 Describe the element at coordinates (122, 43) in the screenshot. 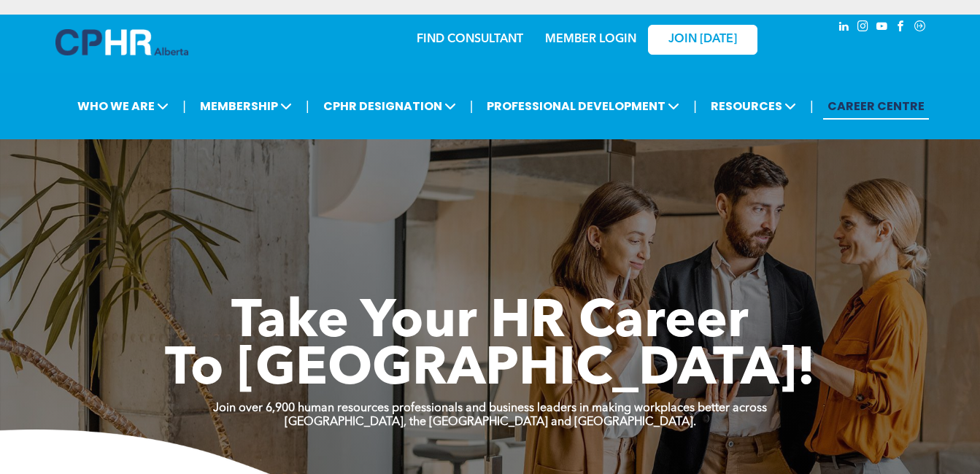

I see `img: A blue and white logo for cp alberta` at that location.